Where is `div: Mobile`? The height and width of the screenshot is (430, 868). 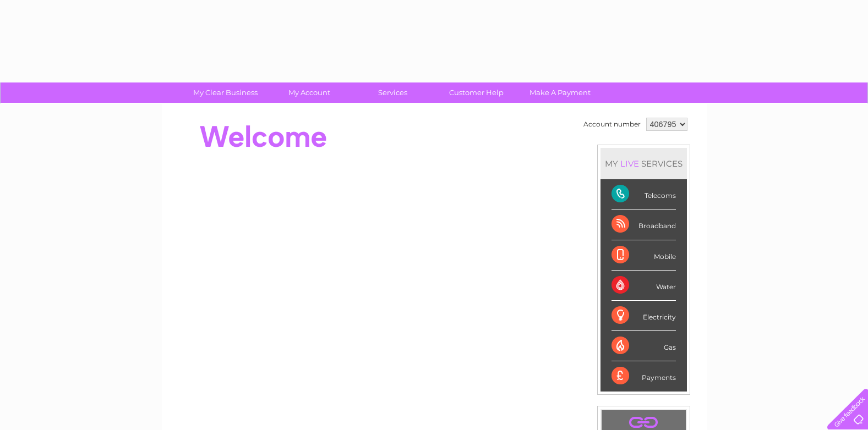 div: Mobile is located at coordinates (643, 255).